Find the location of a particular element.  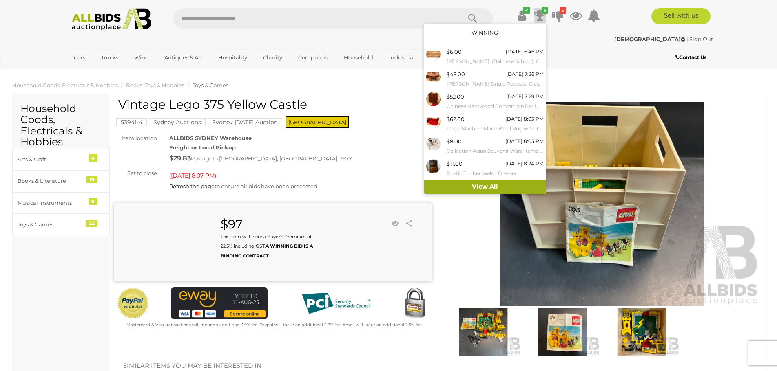

a: Industrial is located at coordinates (402, 57).